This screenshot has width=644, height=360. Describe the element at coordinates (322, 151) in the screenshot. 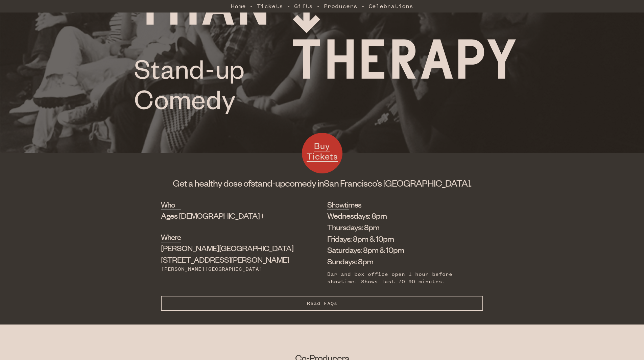

I see `span: Buy Tickets` at that location.